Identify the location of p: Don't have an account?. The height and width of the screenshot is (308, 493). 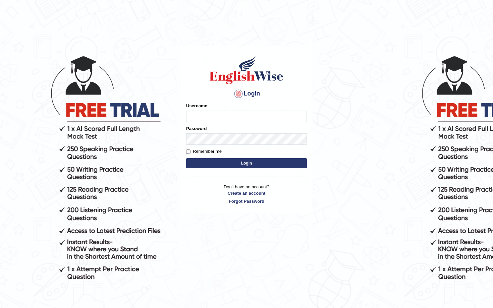
(247, 194).